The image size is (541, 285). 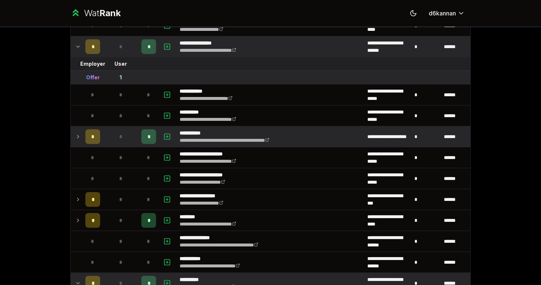 What do you see at coordinates (121, 78) in the screenshot?
I see `div: 1` at bounding box center [121, 78].